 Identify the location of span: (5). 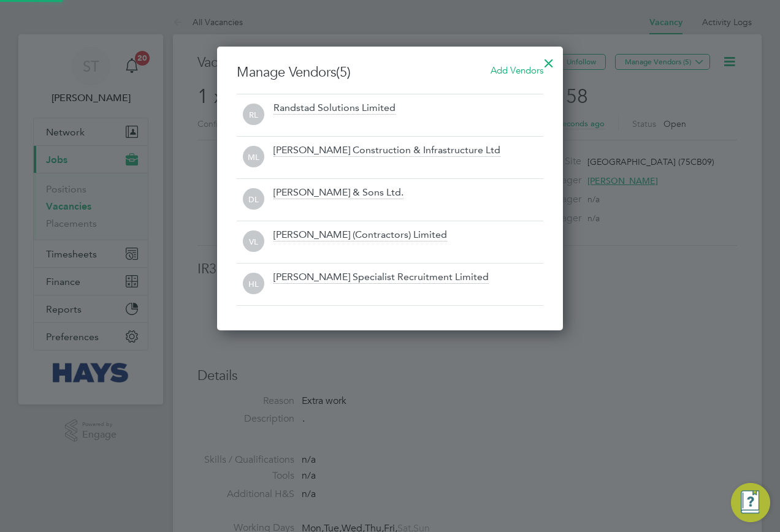
(343, 72).